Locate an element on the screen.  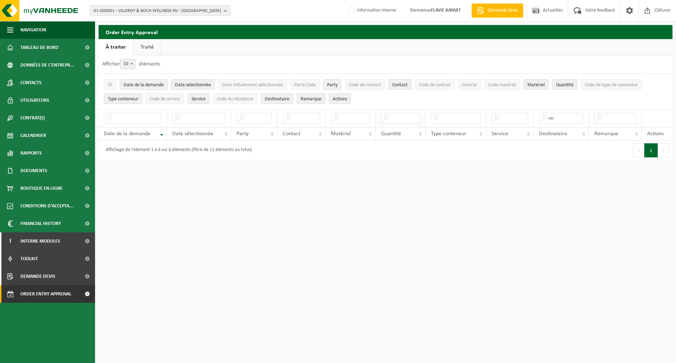
span: Tableau de bord is located at coordinates (39, 48).